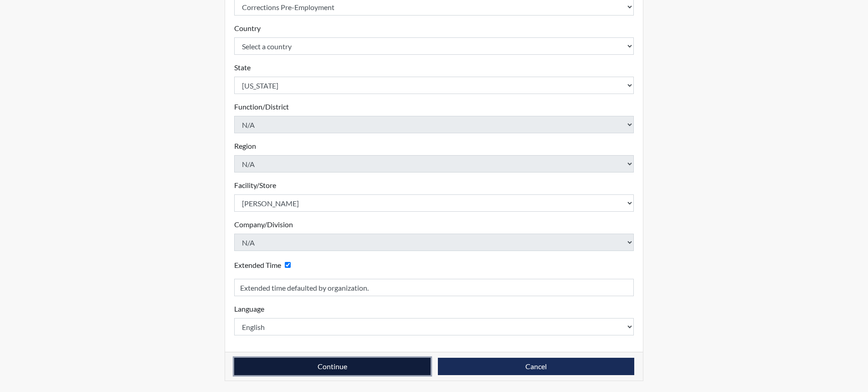  What do you see at coordinates (245, 146) in the screenshot?
I see `label: Region` at bounding box center [245, 146].